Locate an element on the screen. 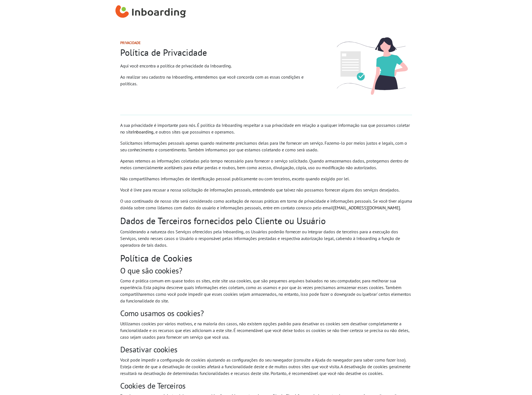 The width and height of the screenshot is (532, 395). a: Inboarding Home Page is located at coordinates (150, 12).